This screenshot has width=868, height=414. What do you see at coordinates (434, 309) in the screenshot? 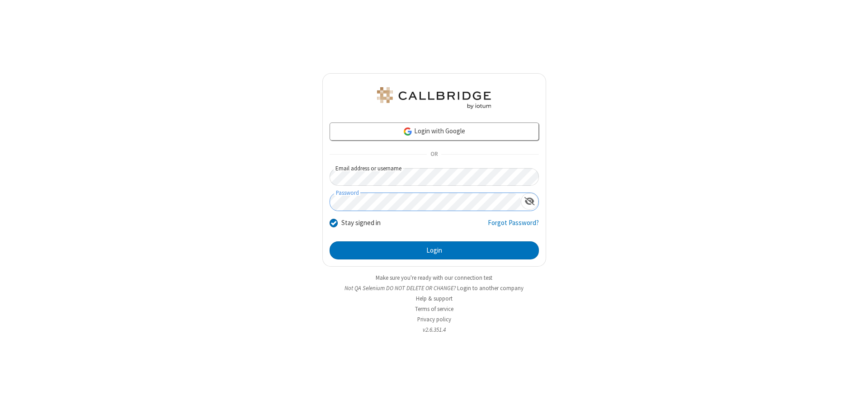
I see `a: Terms of service` at bounding box center [434, 309].